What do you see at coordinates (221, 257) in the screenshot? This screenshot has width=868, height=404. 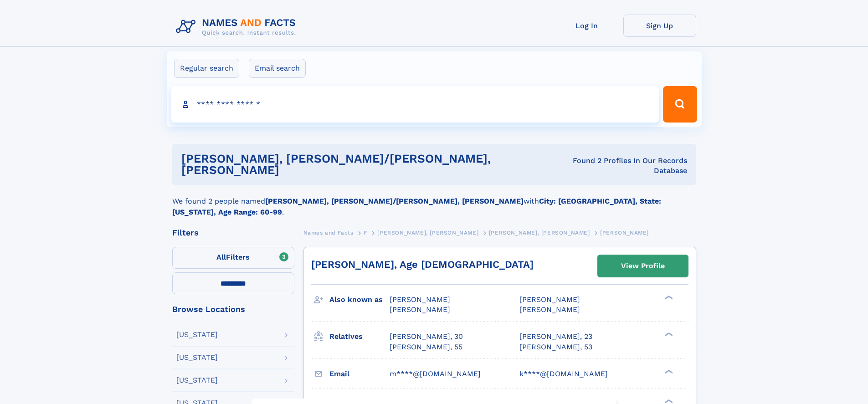 I see `span: All` at bounding box center [221, 257].